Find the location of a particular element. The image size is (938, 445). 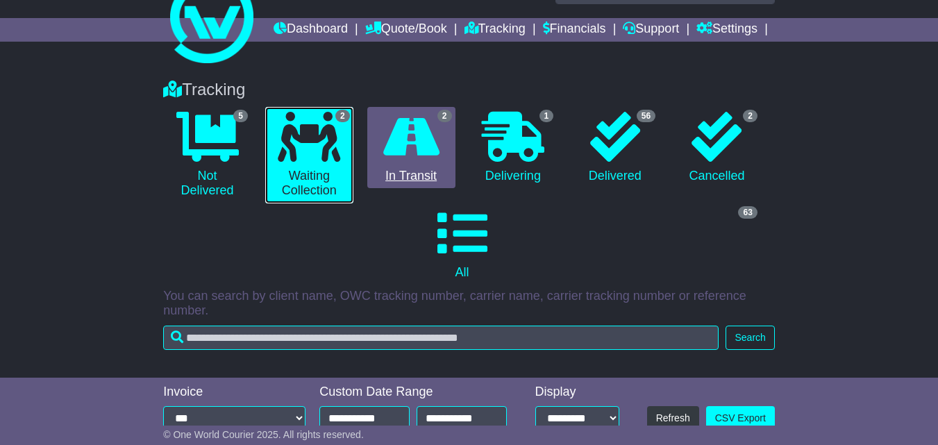

a: Settings is located at coordinates (727, 30).